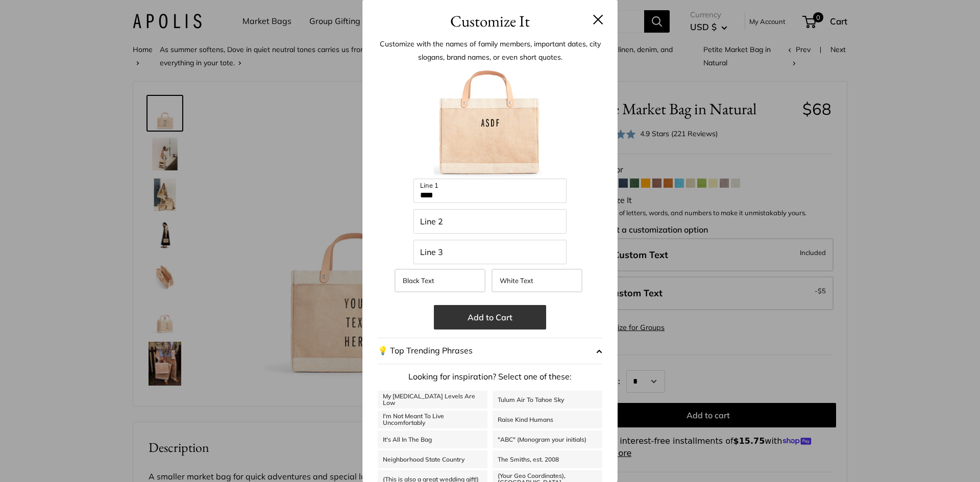 Image resolution: width=980 pixels, height=482 pixels. What do you see at coordinates (547, 459) in the screenshot?
I see `a: The Smiths, est. 2008` at bounding box center [547, 459].